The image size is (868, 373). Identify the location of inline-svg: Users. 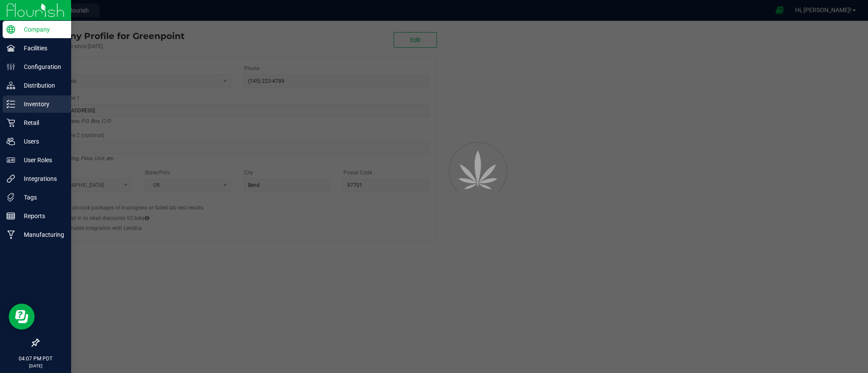
(11, 141).